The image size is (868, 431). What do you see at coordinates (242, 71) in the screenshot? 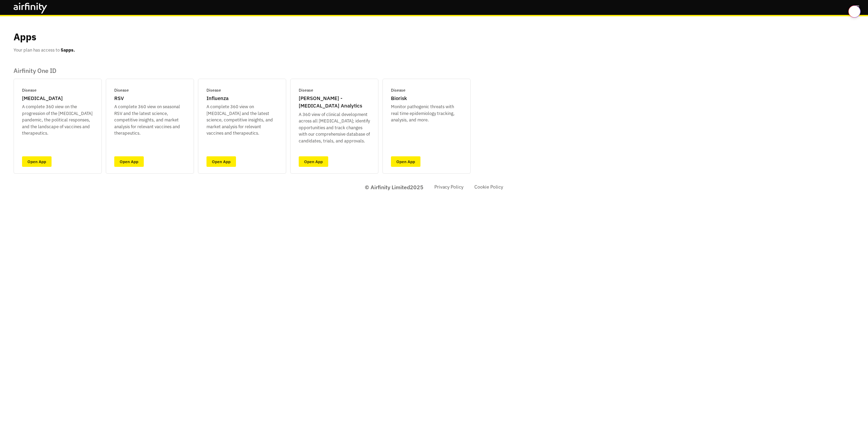
I see `p: Airfinity One ID` at bounding box center [242, 71].